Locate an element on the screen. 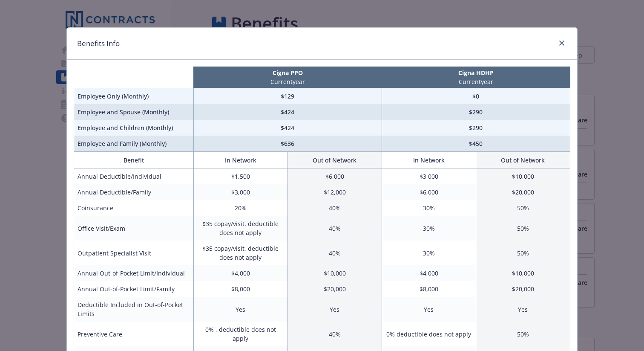 The image size is (644, 351). td: Office Visit/Exam is located at coordinates (134, 228).